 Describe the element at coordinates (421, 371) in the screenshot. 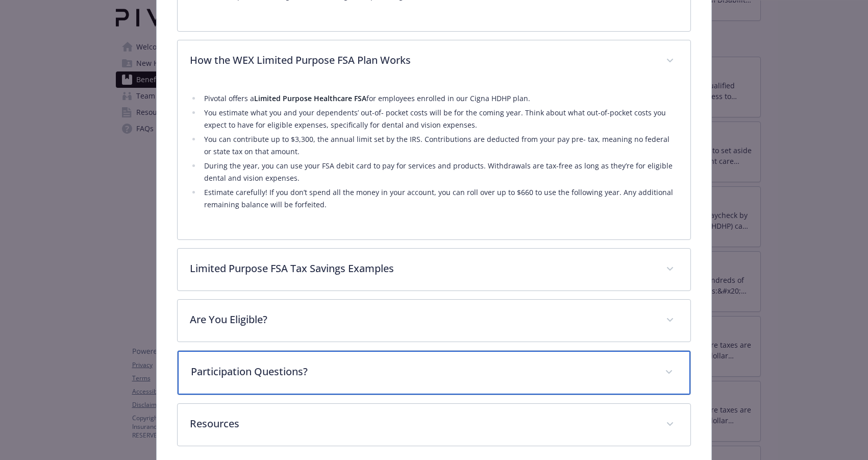

I see `p: Participation Questions?` at that location.